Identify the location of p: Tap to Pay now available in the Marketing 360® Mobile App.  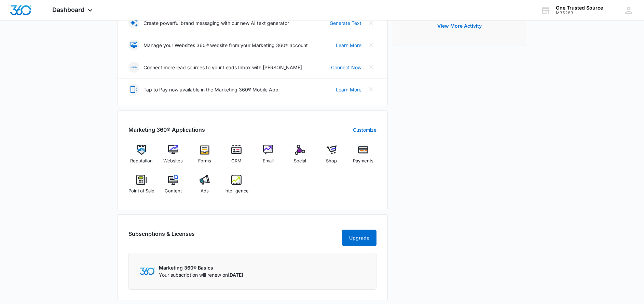
(210, 89).